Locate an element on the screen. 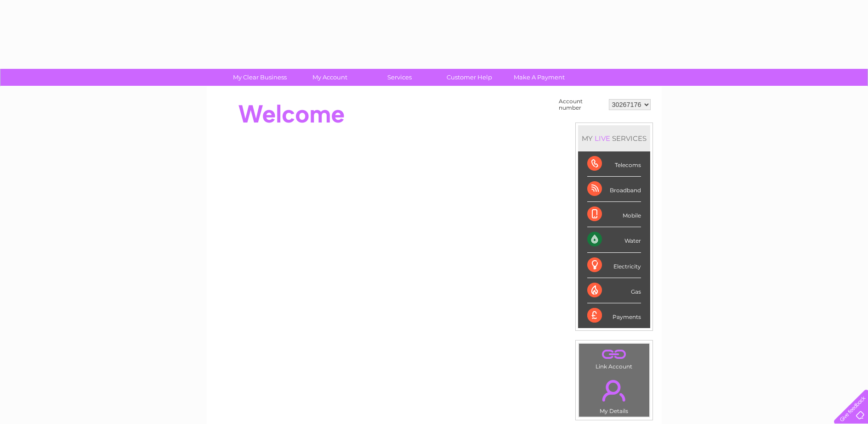 The height and width of the screenshot is (424, 868). a: Services is located at coordinates (399, 77).